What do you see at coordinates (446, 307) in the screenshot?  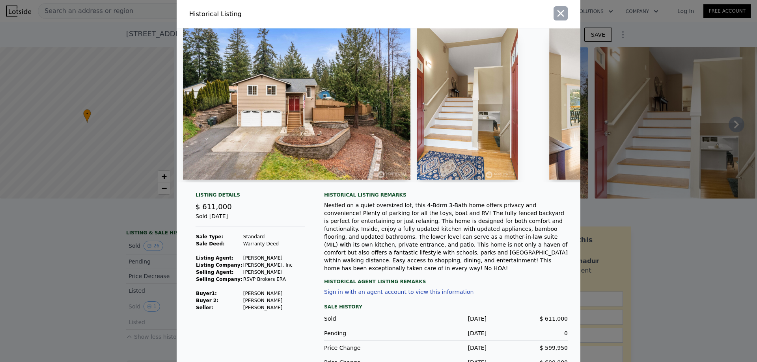 I see `div: Sale History` at bounding box center [446, 307].